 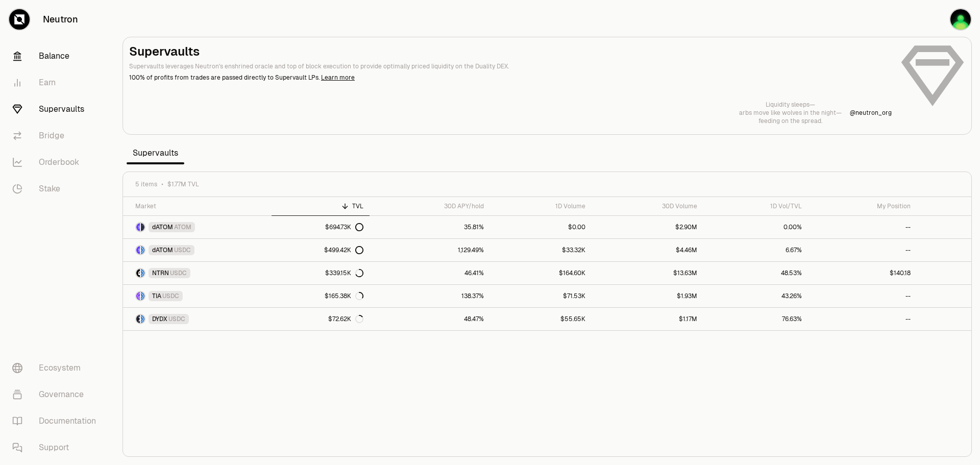 I want to click on a: 43.26%, so click(x=756, y=296).